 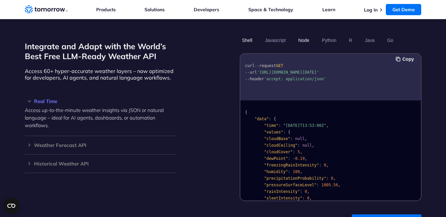 What do you see at coordinates (329, 40) in the screenshot?
I see `button: Python` at bounding box center [329, 40].